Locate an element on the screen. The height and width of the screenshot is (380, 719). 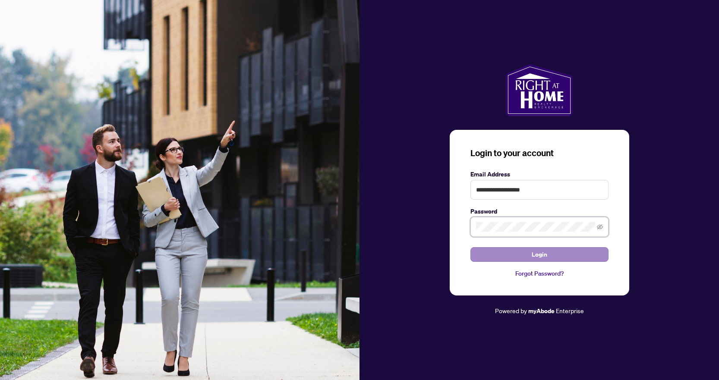
a: Forgot Password? is located at coordinates (540, 274).